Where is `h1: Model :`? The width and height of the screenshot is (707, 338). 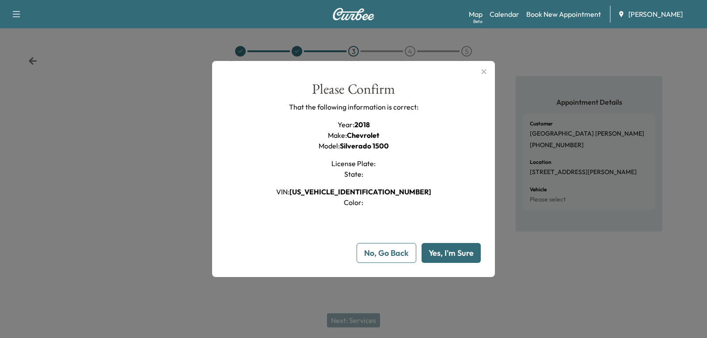
h1: Model : is located at coordinates (353, 146).